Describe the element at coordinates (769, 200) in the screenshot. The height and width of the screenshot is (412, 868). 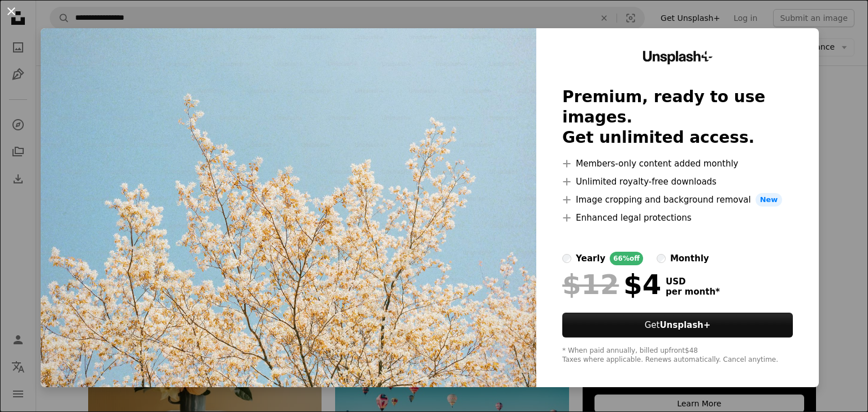
I see `span: New` at that location.